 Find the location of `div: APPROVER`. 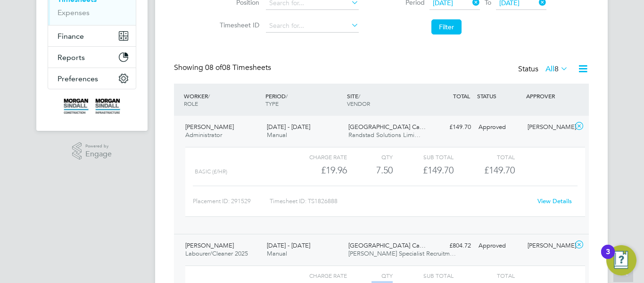

div: APPROVER is located at coordinates (548, 96).